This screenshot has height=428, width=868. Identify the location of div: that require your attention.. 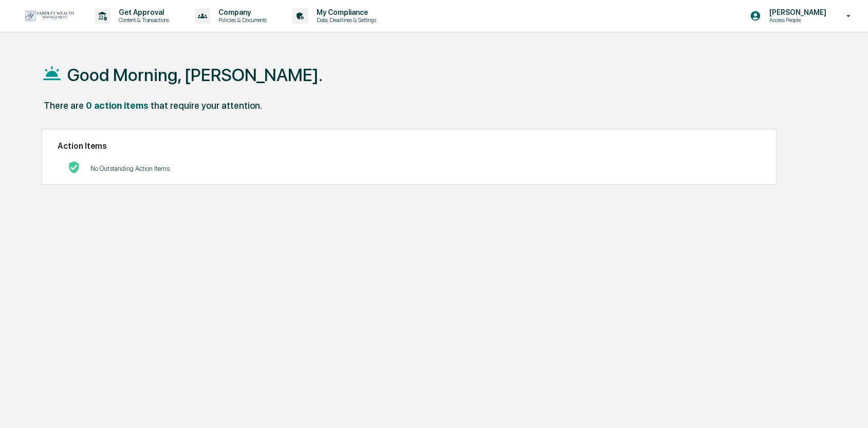
(206, 105).